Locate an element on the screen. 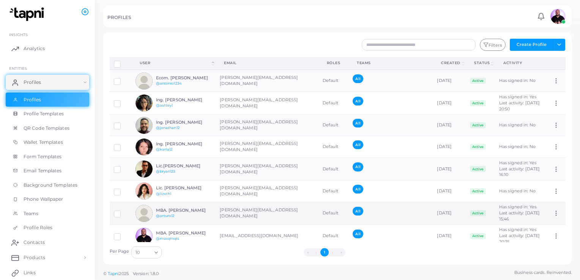 The height and width of the screenshot is (280, 580). img: logo is located at coordinates (28, 14).